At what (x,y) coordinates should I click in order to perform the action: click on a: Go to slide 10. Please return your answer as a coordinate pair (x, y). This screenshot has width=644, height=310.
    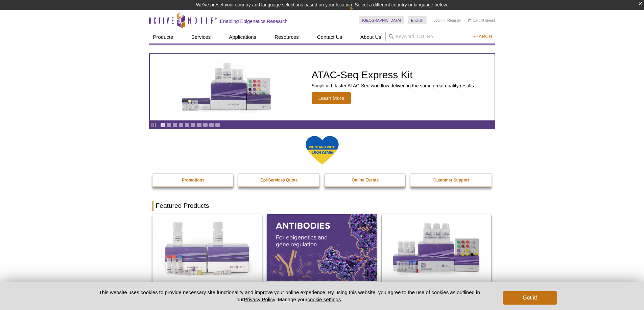
    Looking at the image, I should click on (217, 125).